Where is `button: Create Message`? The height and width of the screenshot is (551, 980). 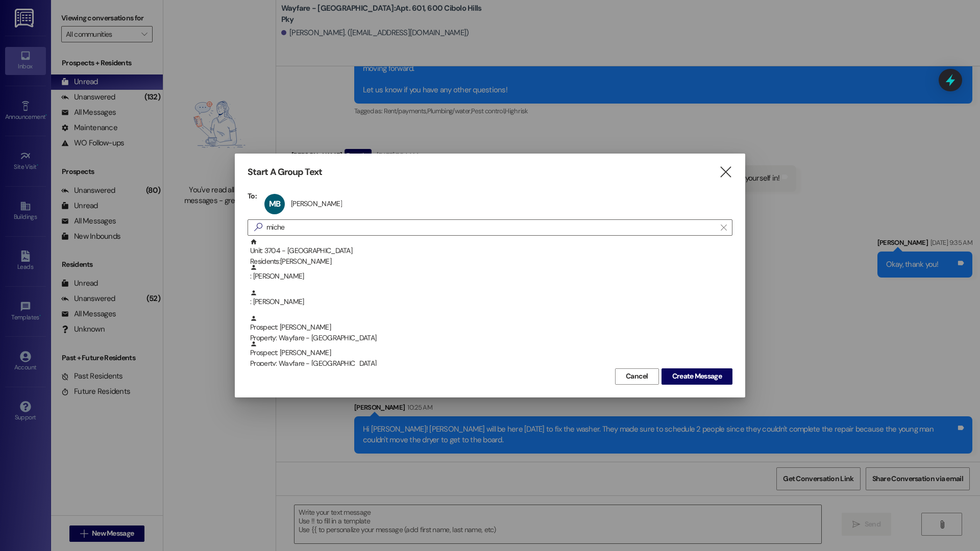
button: Create Message is located at coordinates (697, 376).